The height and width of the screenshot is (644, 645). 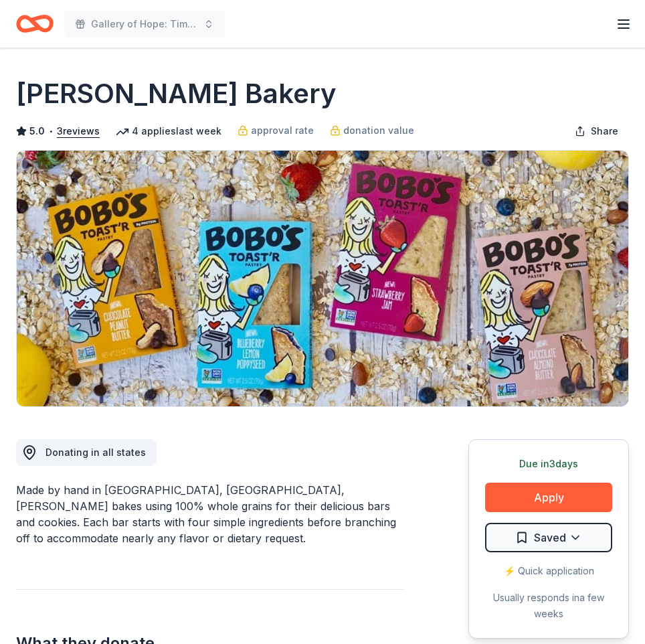 What do you see at coordinates (379, 130) in the screenshot?
I see `span: donation value` at bounding box center [379, 130].